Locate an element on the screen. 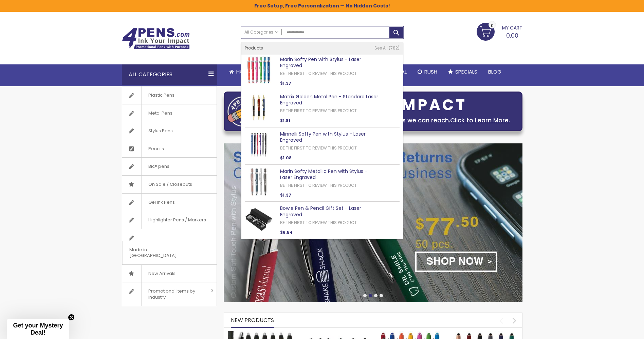 The width and height of the screenshot is (644, 339). span: Get your Mystery Deal! is located at coordinates (38, 329).